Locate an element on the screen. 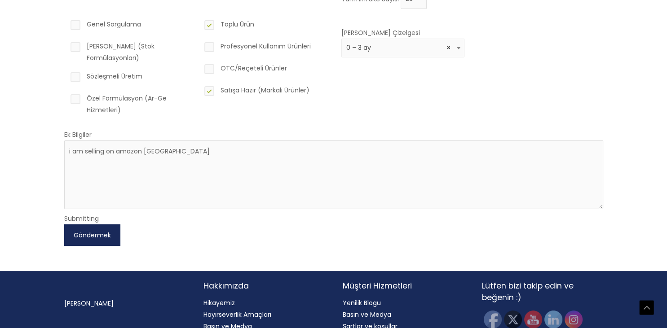  div: Submitting is located at coordinates (334, 219).